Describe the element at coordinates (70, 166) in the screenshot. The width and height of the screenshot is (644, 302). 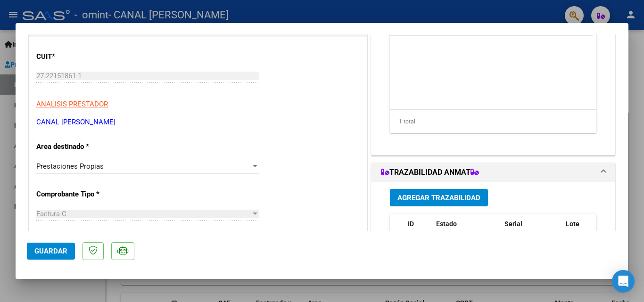
I see `span: Prestaciones Propias` at that location.